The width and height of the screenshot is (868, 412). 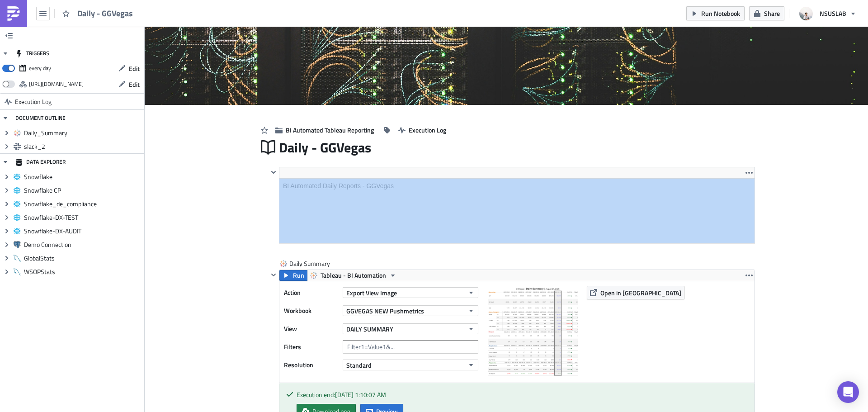 I want to click on span: Demo Connection, so click(x=83, y=244).